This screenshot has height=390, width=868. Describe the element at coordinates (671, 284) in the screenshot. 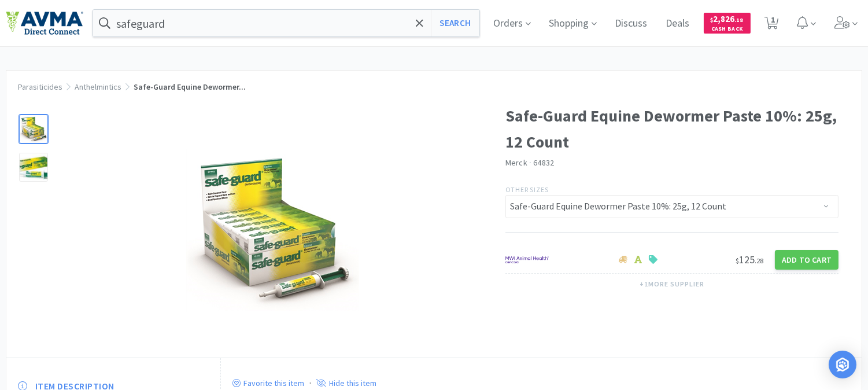

I see `button: +1more supplier` at that location.